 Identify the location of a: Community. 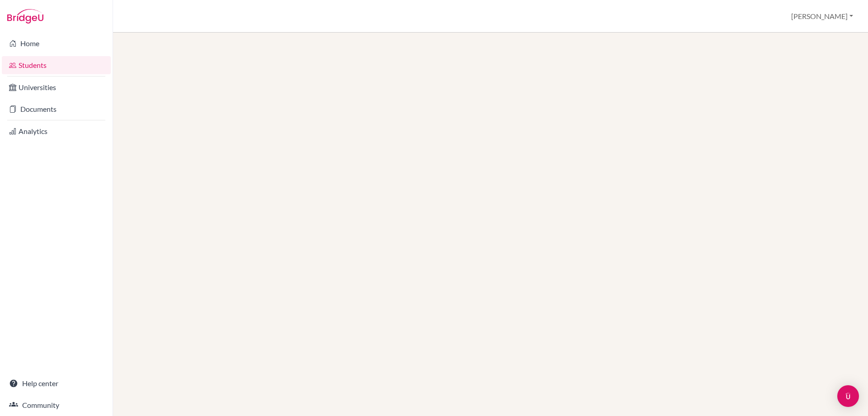
(56, 405).